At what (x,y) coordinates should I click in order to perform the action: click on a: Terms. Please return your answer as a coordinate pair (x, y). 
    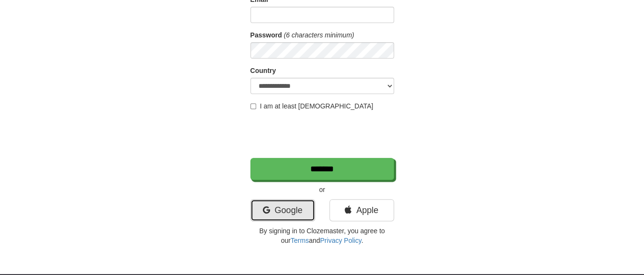
    Looking at the image, I should click on (300, 240).